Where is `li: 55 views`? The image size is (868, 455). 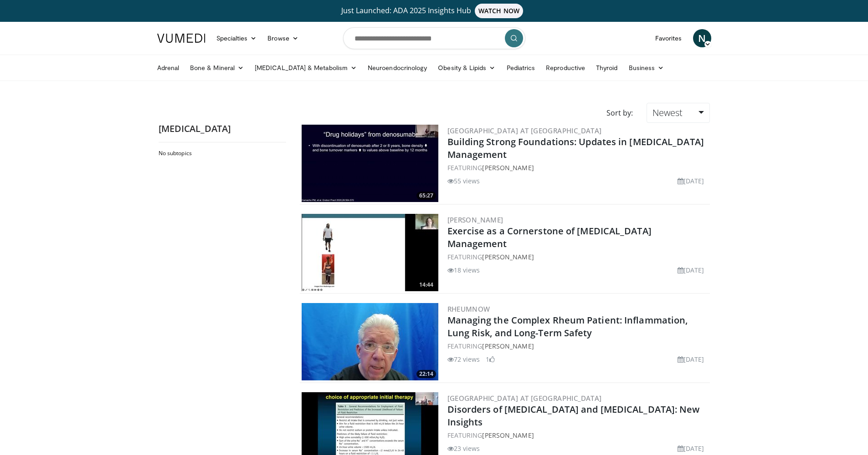
li: 55 views is located at coordinates (464, 181).